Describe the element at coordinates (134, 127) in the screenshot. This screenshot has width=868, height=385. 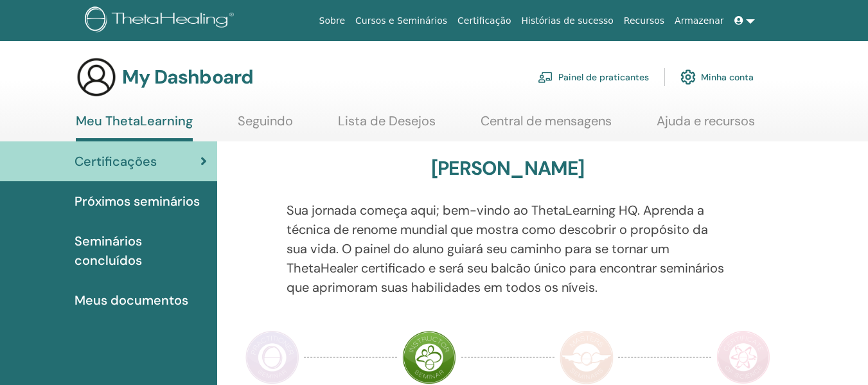
I see `a: Meu ThetaLearning` at that location.